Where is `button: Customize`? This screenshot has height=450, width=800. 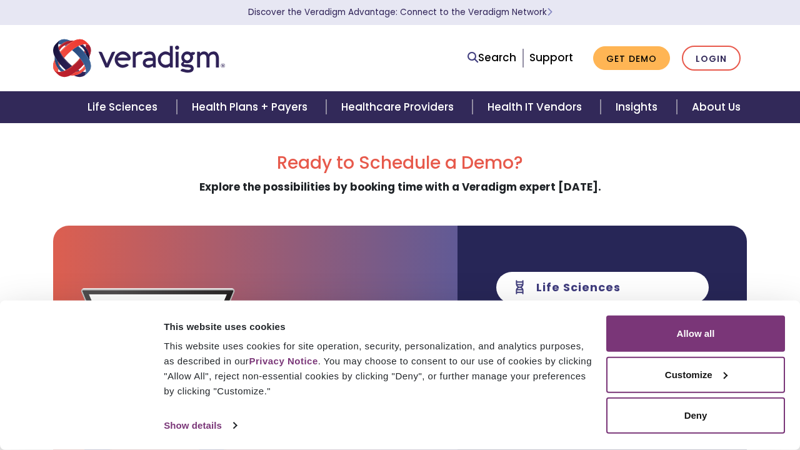
button: Customize is located at coordinates (696, 375).